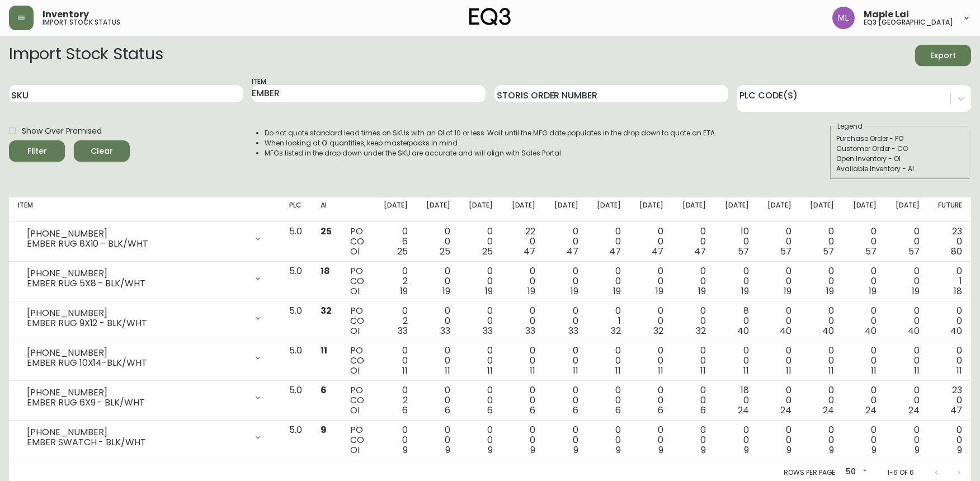  Describe the element at coordinates (849, 126) in the screenshot. I see `legend: Legend` at that location.